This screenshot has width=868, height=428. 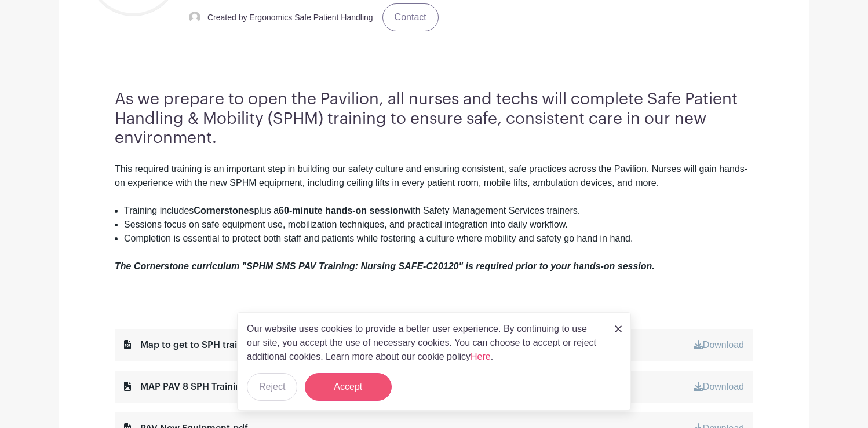 I want to click on div: Map to get to SPH training from UH.pdf, so click(x=219, y=345).